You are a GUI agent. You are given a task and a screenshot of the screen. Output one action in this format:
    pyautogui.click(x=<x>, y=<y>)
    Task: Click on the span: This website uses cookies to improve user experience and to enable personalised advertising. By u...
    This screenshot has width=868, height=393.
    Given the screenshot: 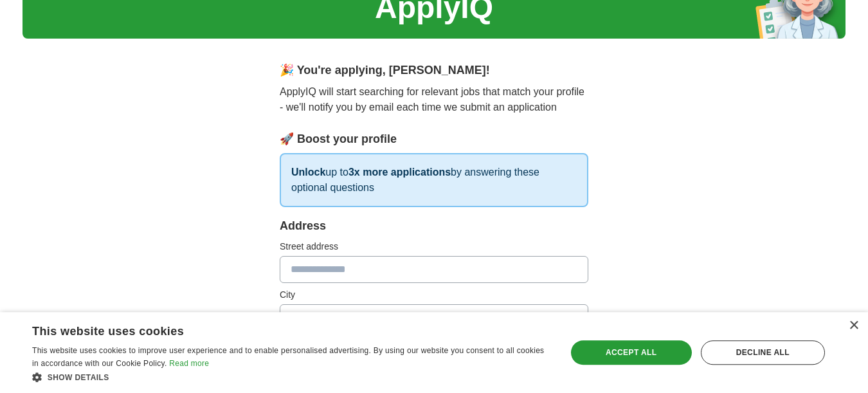 What is the action you would take?
    pyautogui.click(x=288, y=357)
    